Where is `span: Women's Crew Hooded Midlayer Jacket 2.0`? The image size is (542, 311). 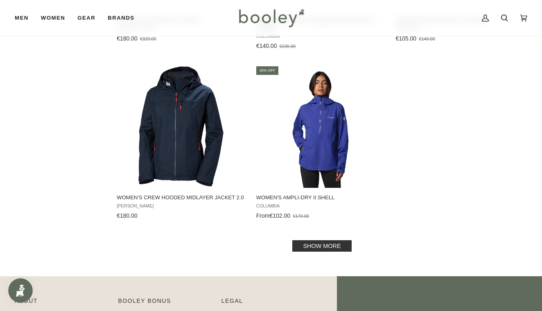
span: Women's Crew Hooded Midlayer Jacket 2.0 is located at coordinates (181, 198).